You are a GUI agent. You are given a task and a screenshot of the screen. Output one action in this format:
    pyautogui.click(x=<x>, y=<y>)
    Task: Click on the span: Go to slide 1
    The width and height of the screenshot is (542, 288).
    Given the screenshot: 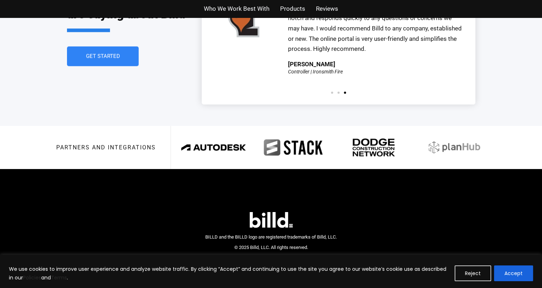 What is the action you would take?
    pyautogui.click(x=332, y=93)
    